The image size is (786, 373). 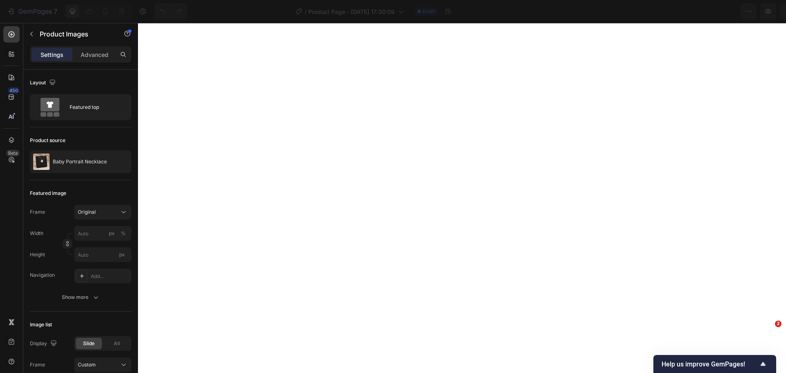 I want to click on button: Upgrade to publish, so click(x=743, y=11).